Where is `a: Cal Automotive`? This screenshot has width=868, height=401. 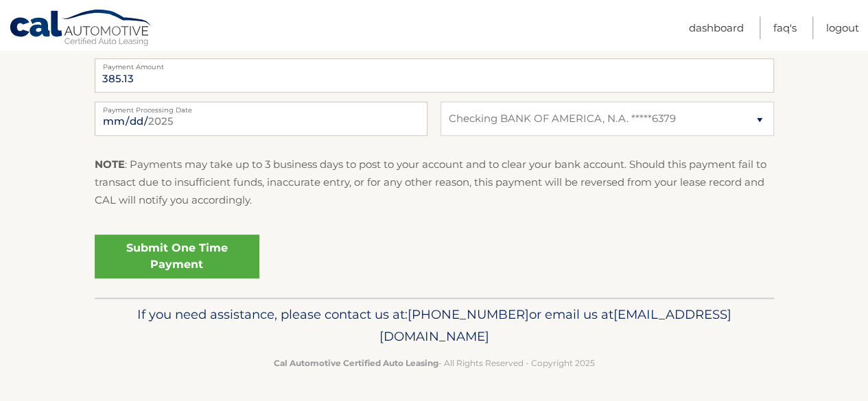
a: Cal Automotive is located at coordinates (81, 29).